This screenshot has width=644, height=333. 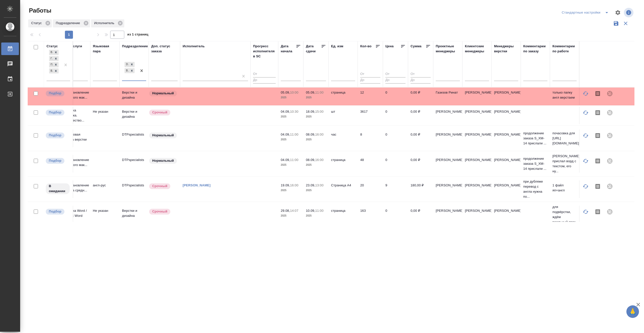 I want to click on p: 04.09,, so click(x=285, y=134).